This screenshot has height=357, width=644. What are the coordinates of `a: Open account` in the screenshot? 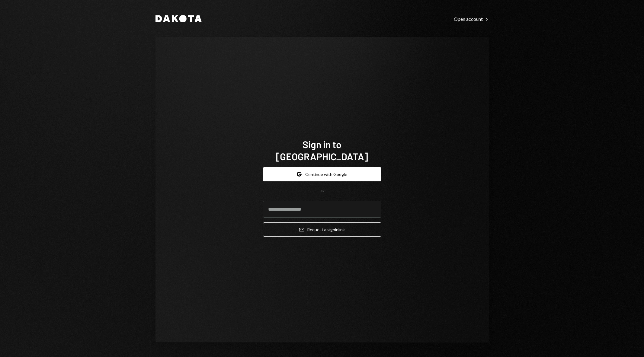 It's located at (471, 19).